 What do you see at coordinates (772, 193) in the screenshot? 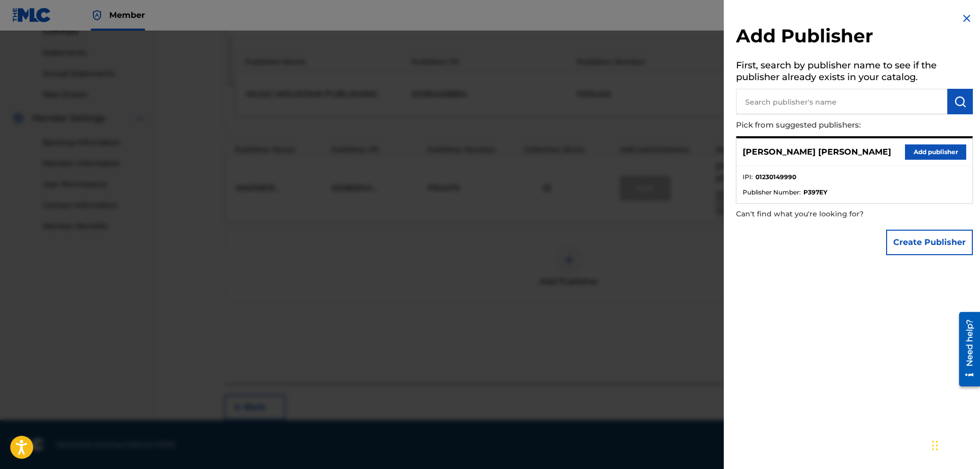
I see `span: Publisher Number :` at bounding box center [772, 193].